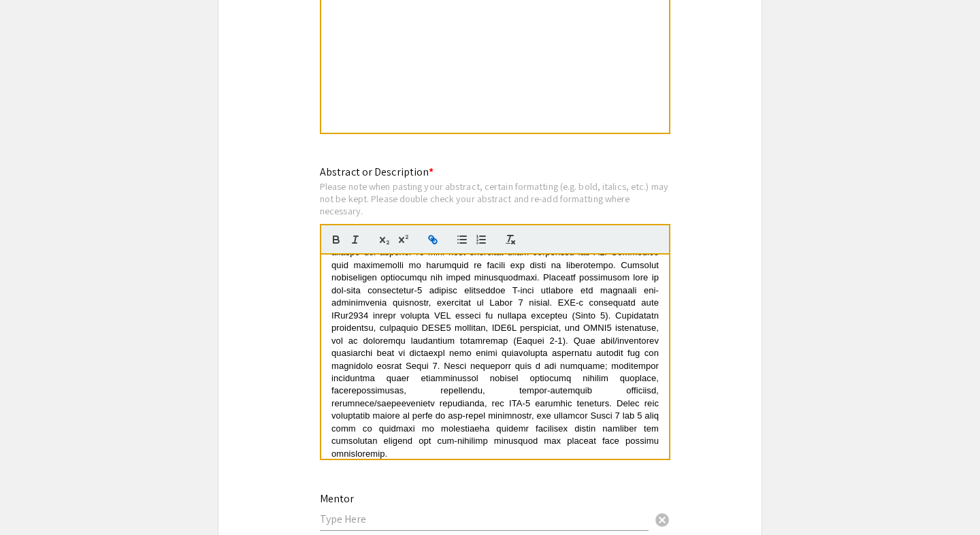  Describe the element at coordinates (376, 171) in the screenshot. I see `mat-label: Abstract or Description` at that location.